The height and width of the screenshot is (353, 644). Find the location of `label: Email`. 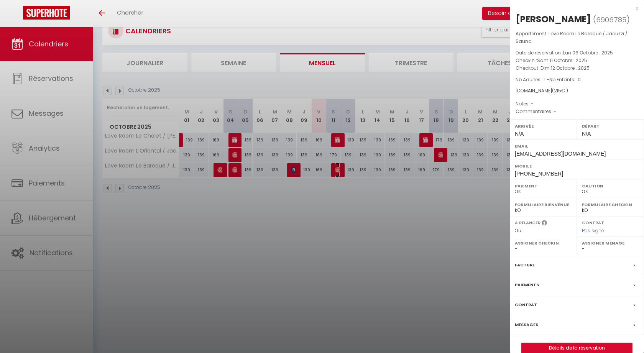

label: Email is located at coordinates (577, 146).